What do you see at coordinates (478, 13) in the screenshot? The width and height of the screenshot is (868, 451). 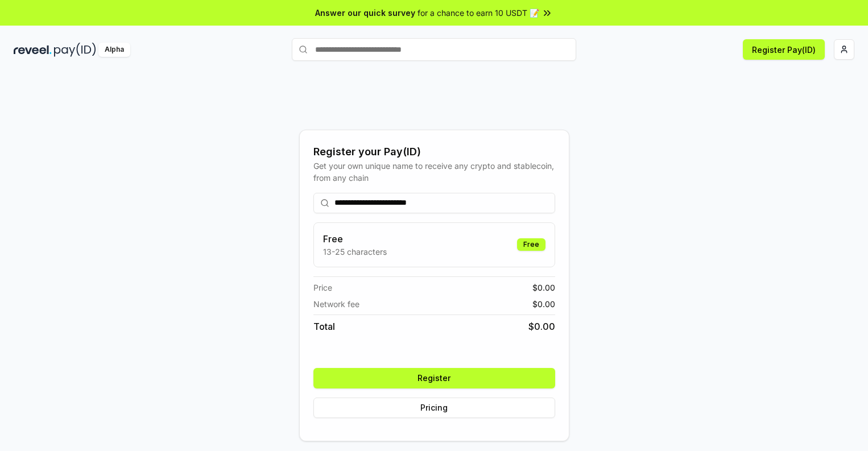 I see `span: for a chance to earn 10 USDT 📝` at bounding box center [478, 13].